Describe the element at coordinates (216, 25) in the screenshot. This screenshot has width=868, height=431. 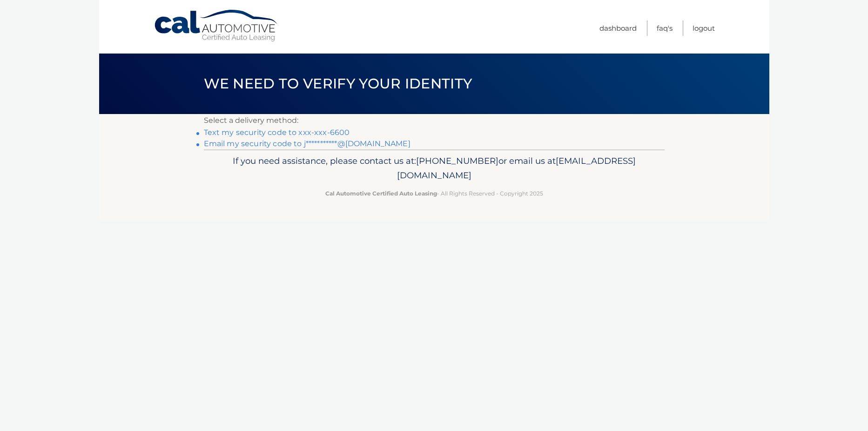
I see `a: Cal Automotive` at that location.